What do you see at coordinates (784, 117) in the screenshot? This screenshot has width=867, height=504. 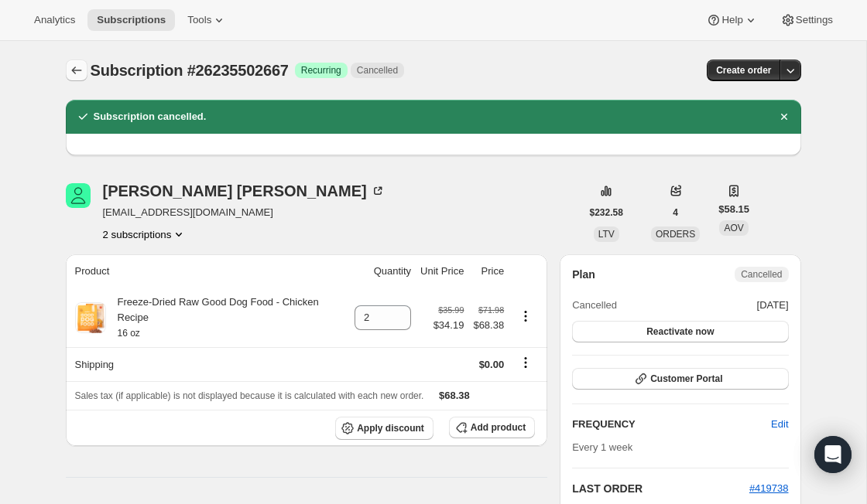 I see `button: Dismiss notification` at bounding box center [784, 117].